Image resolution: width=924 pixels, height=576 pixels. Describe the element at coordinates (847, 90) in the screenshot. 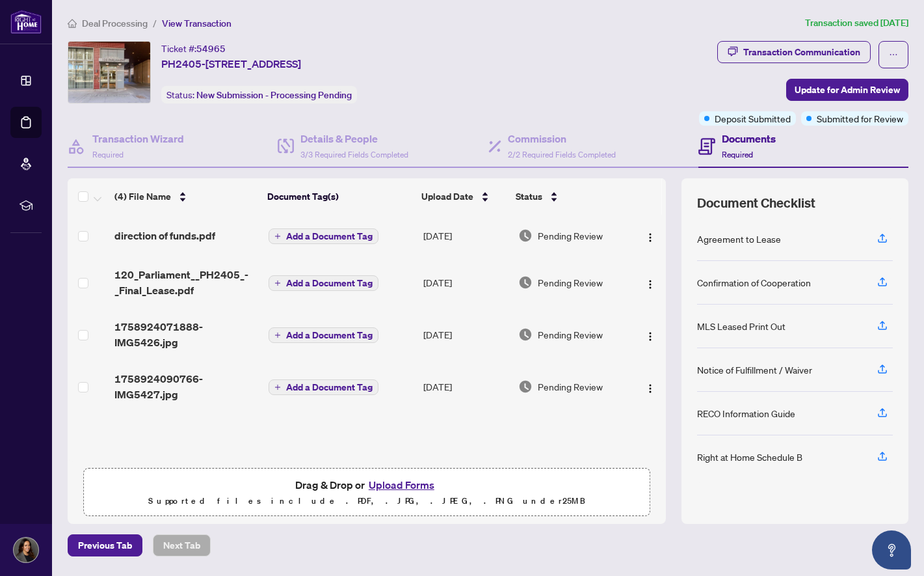

I see `span: Update for Admin Review` at that location.